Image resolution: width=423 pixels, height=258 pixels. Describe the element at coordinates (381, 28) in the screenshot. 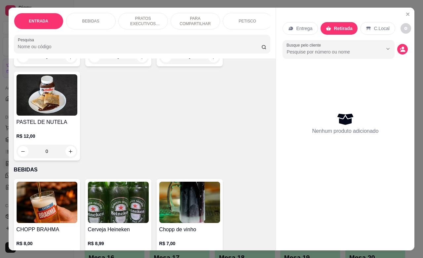

I see `p: C.Local` at that location.